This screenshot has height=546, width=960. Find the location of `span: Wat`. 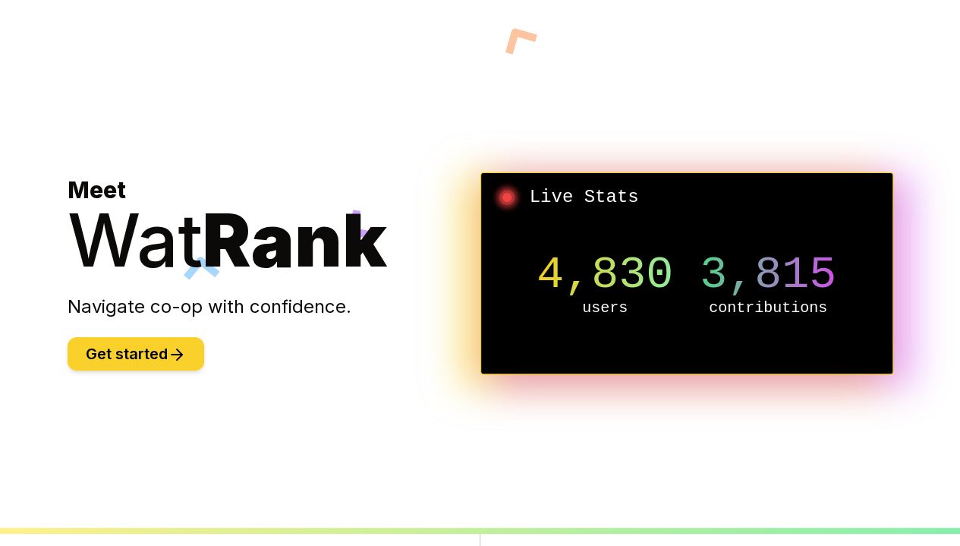

span: Wat is located at coordinates (135, 240).